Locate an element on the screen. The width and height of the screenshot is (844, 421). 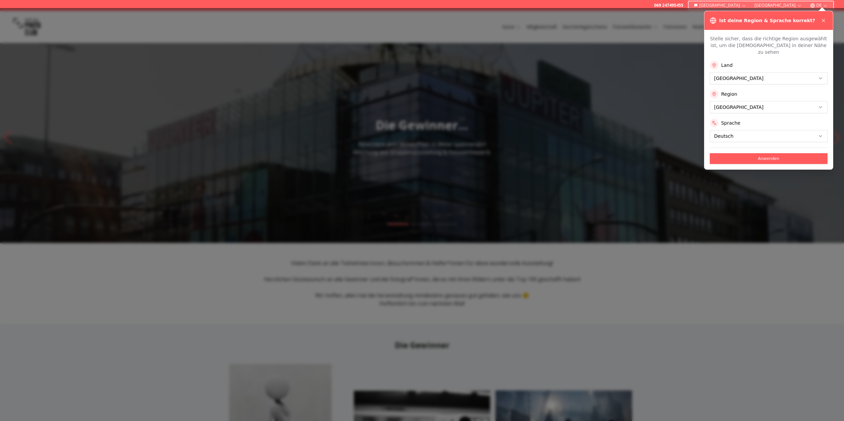
label: Region is located at coordinates (729, 94).